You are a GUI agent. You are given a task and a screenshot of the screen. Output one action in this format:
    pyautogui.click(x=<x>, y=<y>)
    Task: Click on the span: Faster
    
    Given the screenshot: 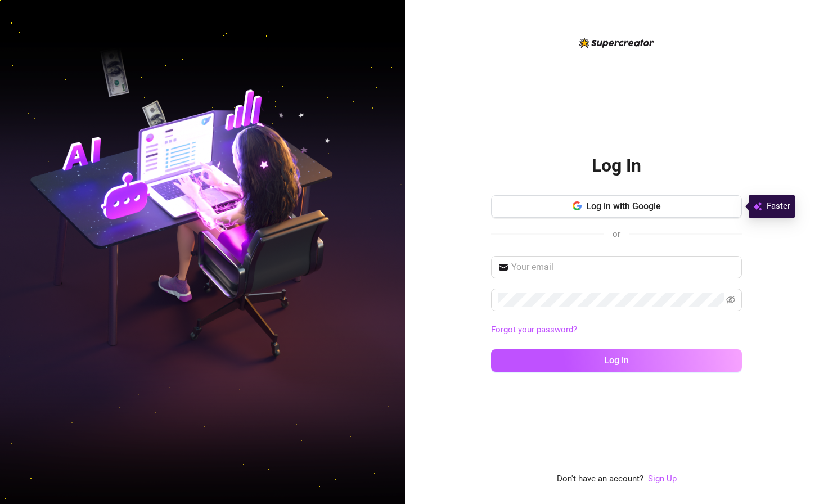 What is the action you would take?
    pyautogui.click(x=779, y=206)
    